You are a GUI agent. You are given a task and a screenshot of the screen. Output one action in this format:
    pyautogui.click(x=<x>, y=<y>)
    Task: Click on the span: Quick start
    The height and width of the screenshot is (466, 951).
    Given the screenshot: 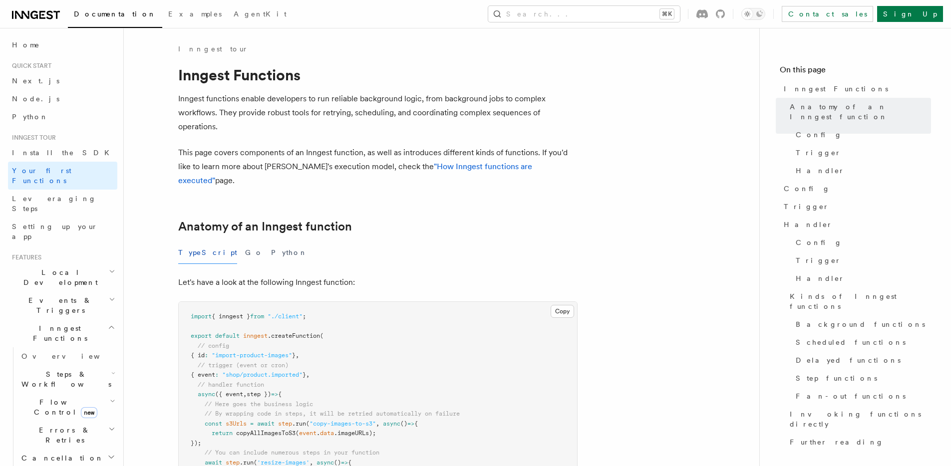 What is the action you would take?
    pyautogui.click(x=29, y=66)
    